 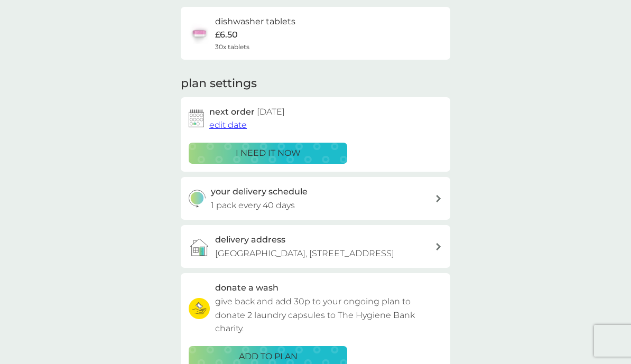 I want to click on button: edit date, so click(x=228, y=125).